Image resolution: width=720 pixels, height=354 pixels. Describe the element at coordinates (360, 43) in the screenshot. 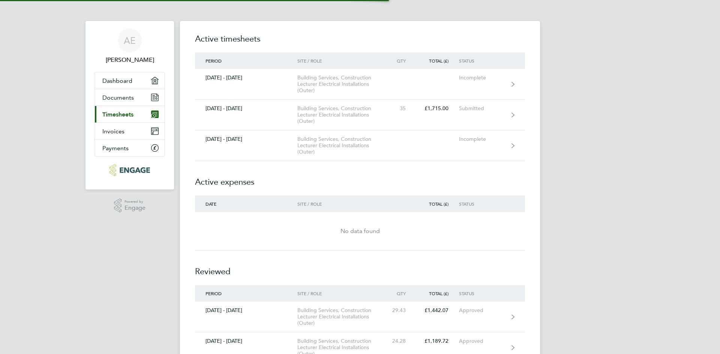

I see `h2: Active timesheets` at that location.